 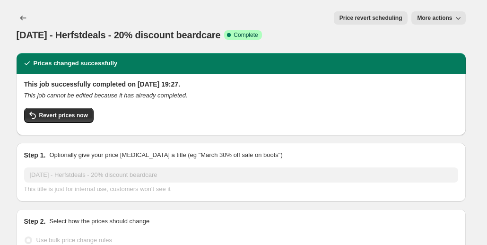 I want to click on h2: Step 1., so click(x=35, y=155).